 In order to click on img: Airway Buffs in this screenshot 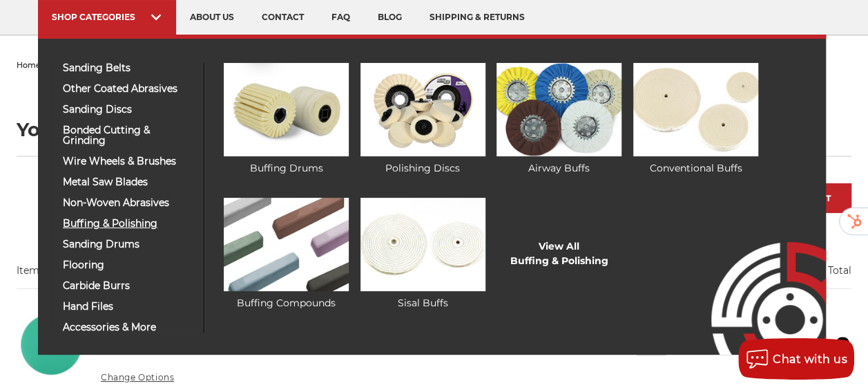, I will do `click(559, 109)`.